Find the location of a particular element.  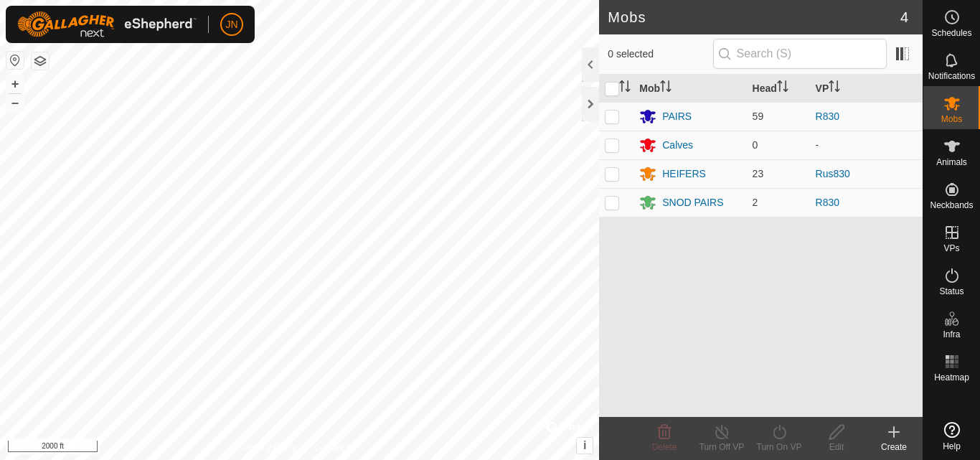

span: Mobs is located at coordinates (951, 119).